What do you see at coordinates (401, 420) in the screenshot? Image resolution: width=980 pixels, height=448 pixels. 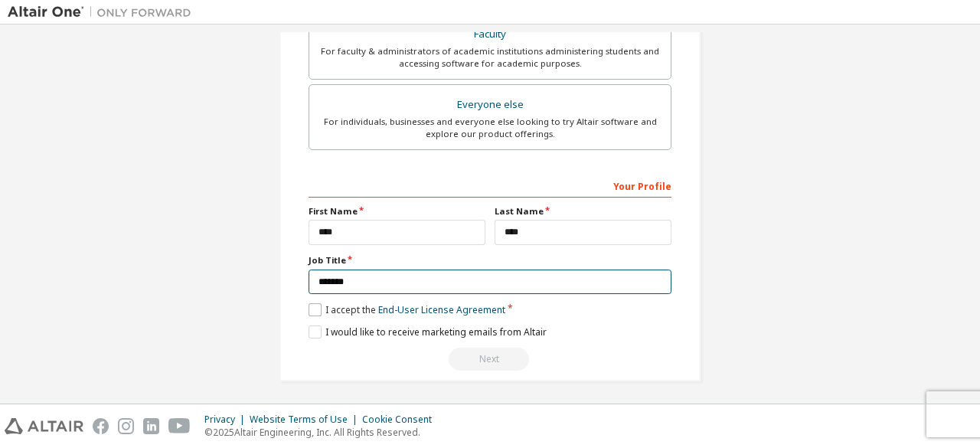 I see `div: Cookie Consent` at bounding box center [401, 420].